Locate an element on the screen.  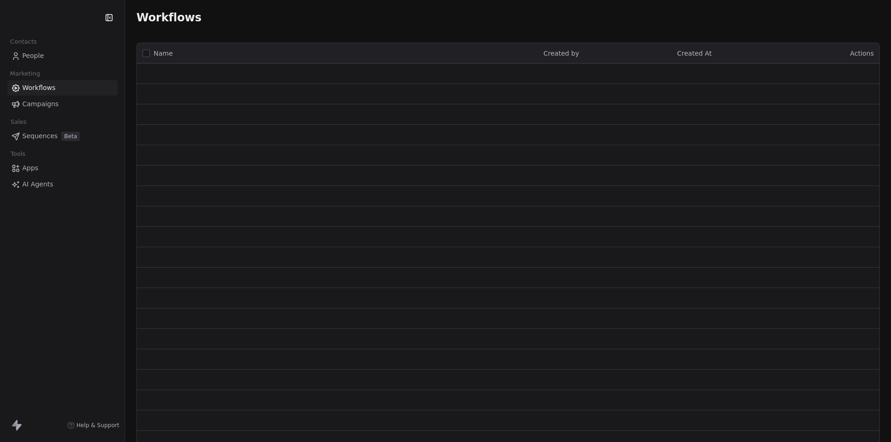
span: Contacts is located at coordinates (23, 42).